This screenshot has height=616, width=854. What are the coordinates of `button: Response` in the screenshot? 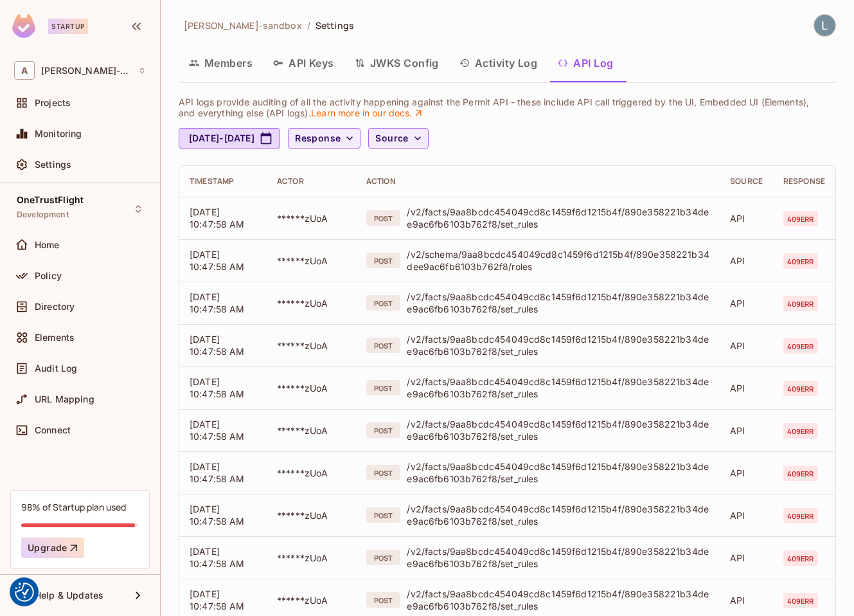 It's located at (324, 138).